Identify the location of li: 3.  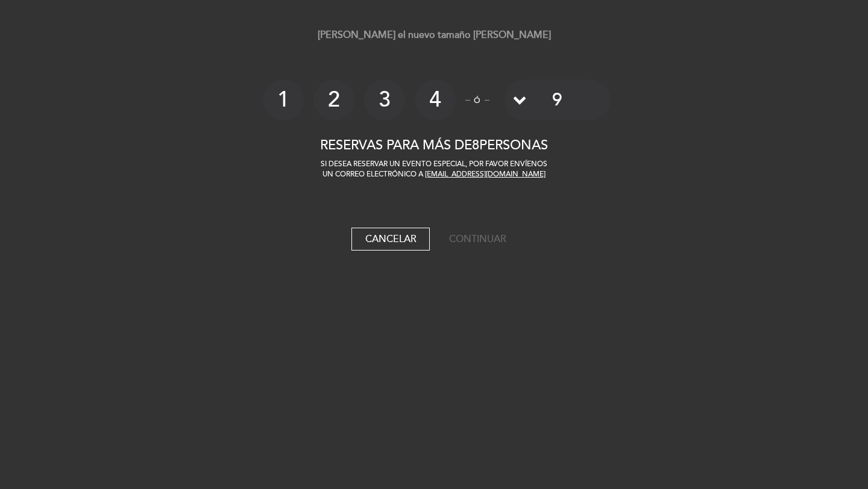
(385, 100).